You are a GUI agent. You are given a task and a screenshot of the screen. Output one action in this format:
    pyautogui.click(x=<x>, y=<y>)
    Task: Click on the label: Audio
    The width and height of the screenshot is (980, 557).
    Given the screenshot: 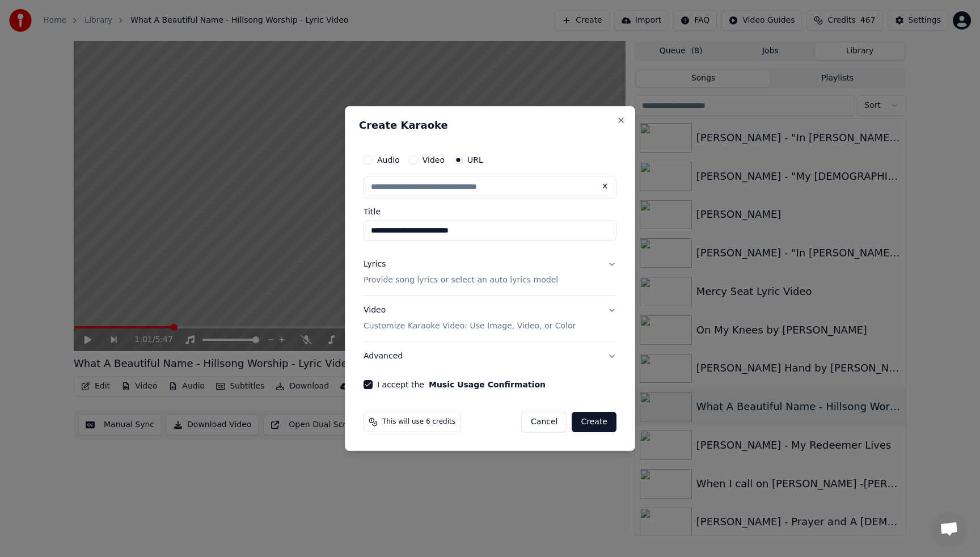 What is the action you would take?
    pyautogui.click(x=389, y=159)
    